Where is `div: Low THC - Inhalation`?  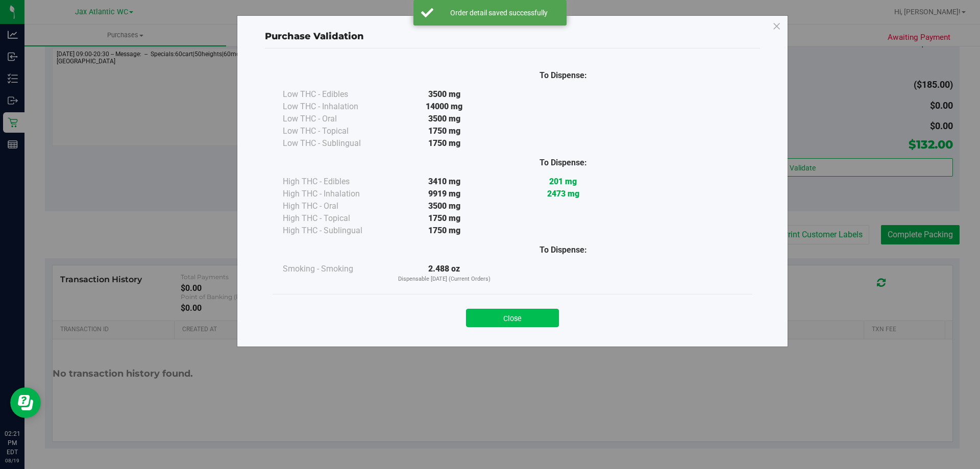
div: Low THC - Inhalation is located at coordinates (334, 107).